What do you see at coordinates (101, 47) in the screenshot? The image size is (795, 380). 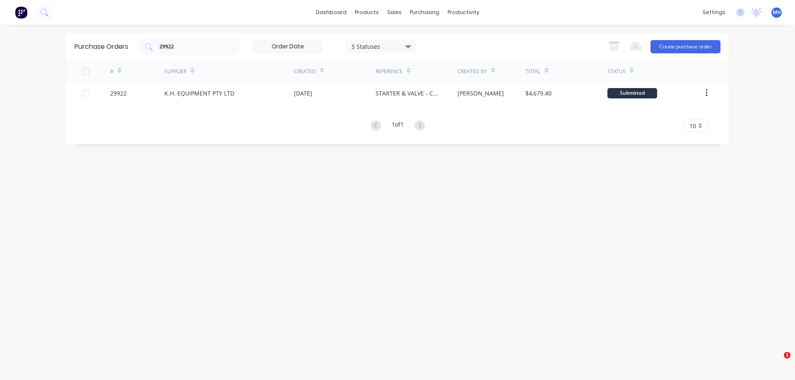 I see `div: Purchase Orders` at bounding box center [101, 47].